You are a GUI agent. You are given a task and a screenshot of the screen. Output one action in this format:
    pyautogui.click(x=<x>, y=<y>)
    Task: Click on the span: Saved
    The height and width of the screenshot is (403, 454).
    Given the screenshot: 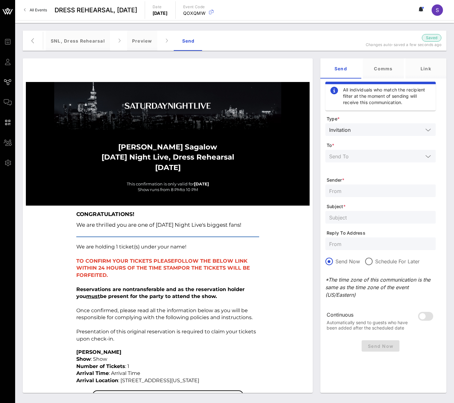 What is the action you would take?
    pyautogui.click(x=431, y=38)
    